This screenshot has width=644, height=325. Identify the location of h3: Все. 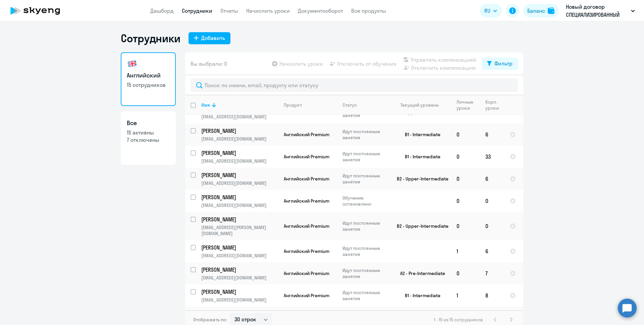
(148, 123).